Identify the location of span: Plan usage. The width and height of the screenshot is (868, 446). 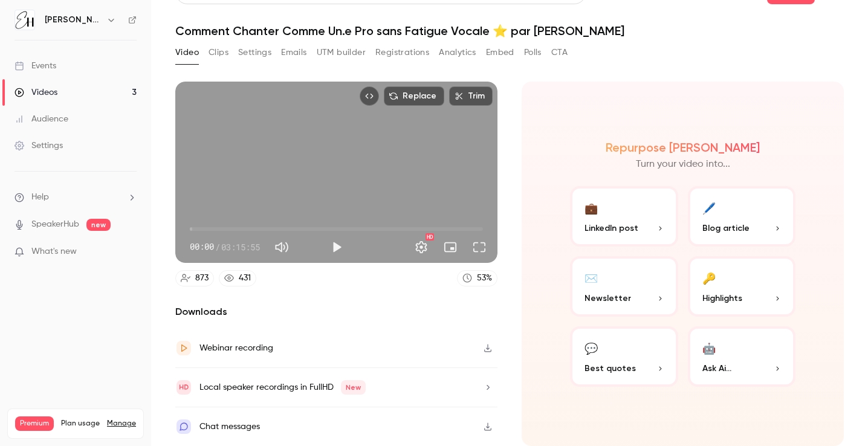
(81, 424).